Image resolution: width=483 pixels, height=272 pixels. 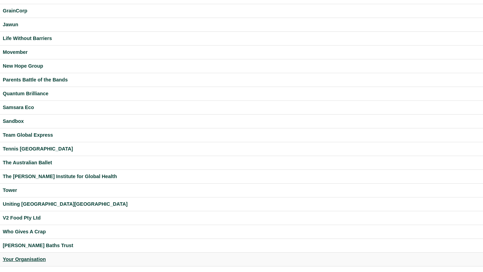 I want to click on a: Movember, so click(x=241, y=52).